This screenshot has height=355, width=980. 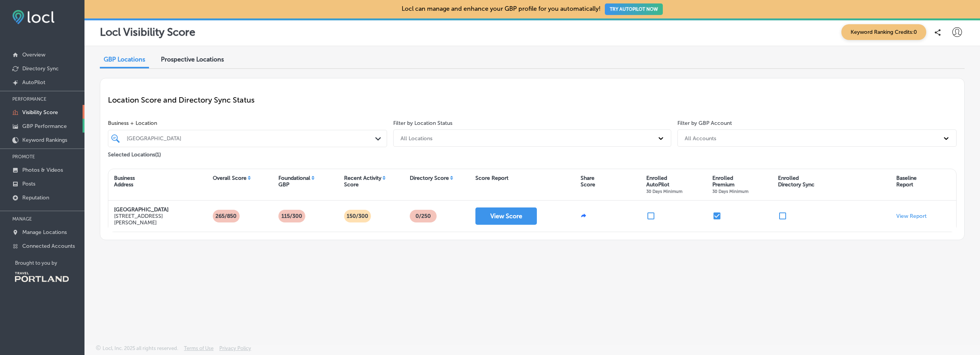 What do you see at coordinates (124, 60) in the screenshot?
I see `span: GBP Locations` at bounding box center [124, 60].